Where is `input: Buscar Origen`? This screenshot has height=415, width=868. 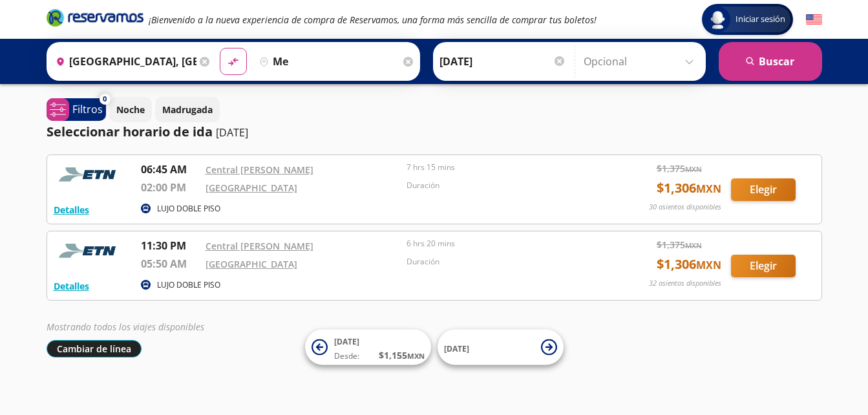 input: Buscar Origen is located at coordinates (123, 61).